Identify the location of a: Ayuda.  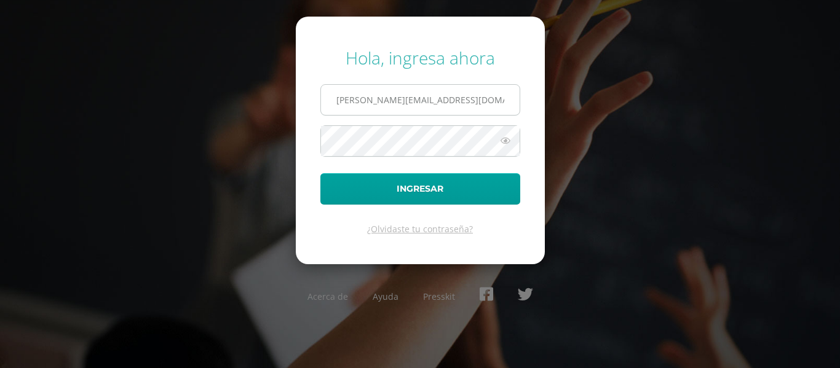
(385, 296).